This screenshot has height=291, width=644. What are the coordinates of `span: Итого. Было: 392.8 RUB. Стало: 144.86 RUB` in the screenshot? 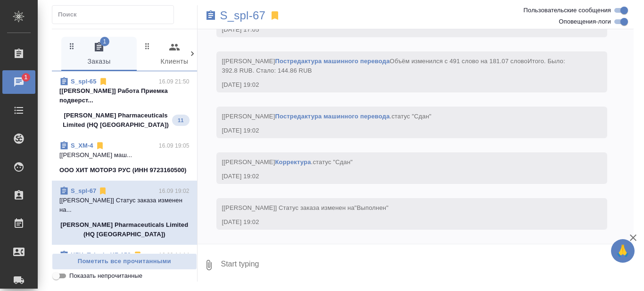 It's located at (394, 66).